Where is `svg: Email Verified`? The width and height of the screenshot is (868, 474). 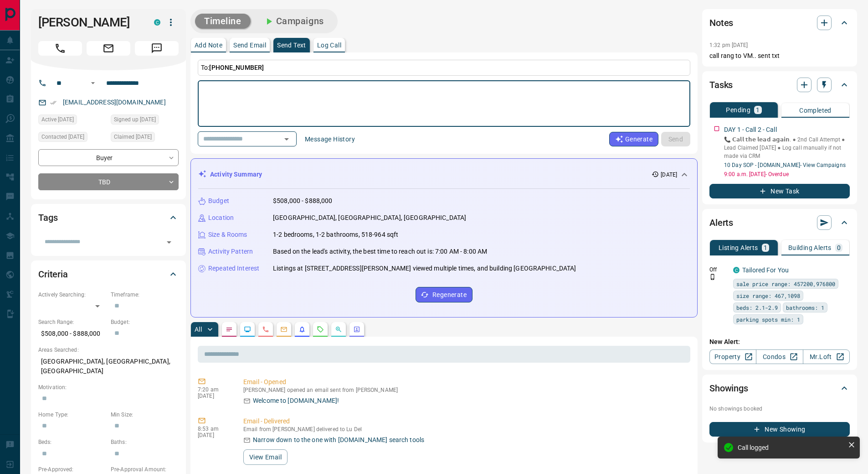 svg: Email Verified is located at coordinates (54, 103).